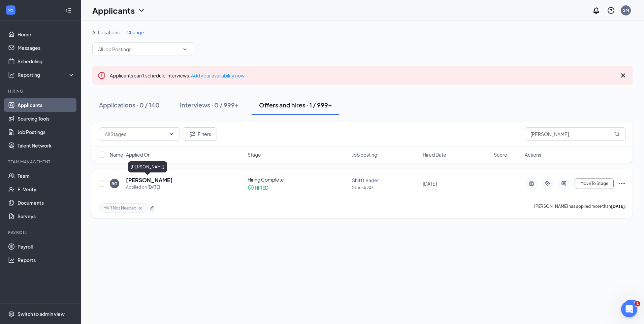  What do you see at coordinates (626, 10) in the screenshot?
I see `div: SM` at bounding box center [626, 10].